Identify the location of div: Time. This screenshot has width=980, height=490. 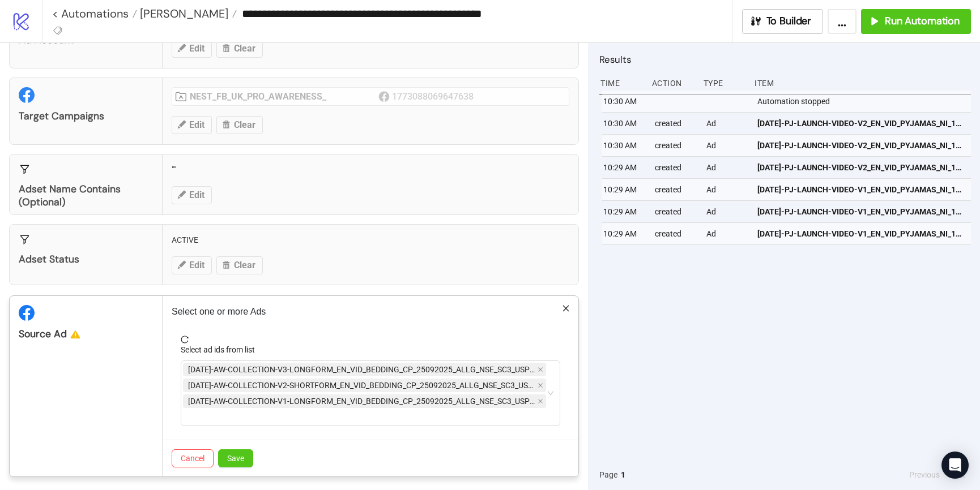
(621, 83).